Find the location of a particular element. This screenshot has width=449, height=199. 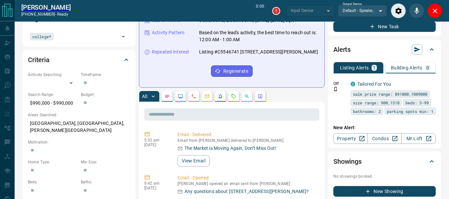

p: Off is located at coordinates (340, 84).